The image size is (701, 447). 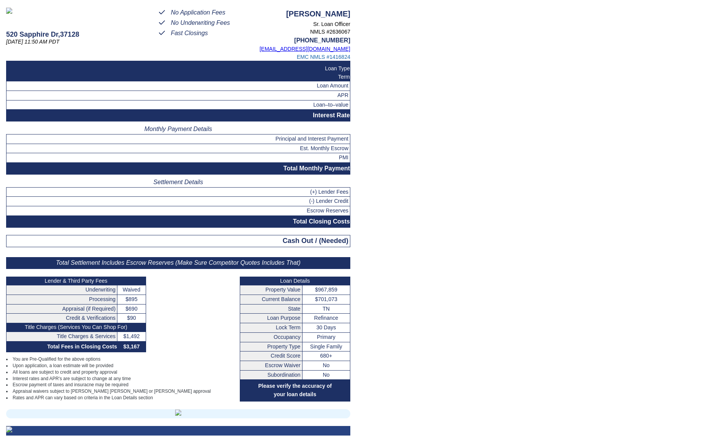 I want to click on td: Refinance, so click(x=326, y=318).